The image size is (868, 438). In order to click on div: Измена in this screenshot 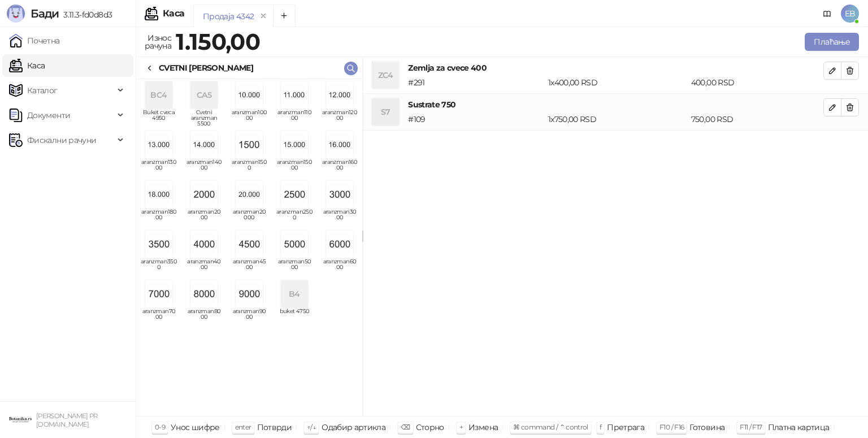, I will do `click(483, 427)`.